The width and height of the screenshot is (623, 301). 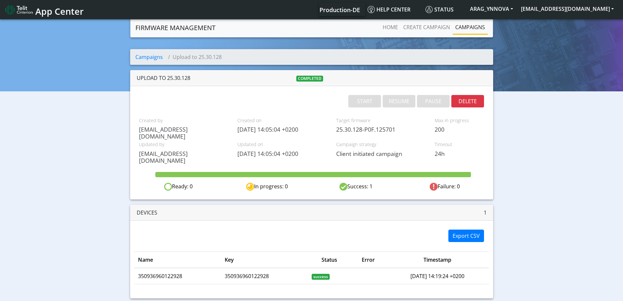 What do you see at coordinates (440, 9) in the screenshot?
I see `span: Status` at bounding box center [440, 9].